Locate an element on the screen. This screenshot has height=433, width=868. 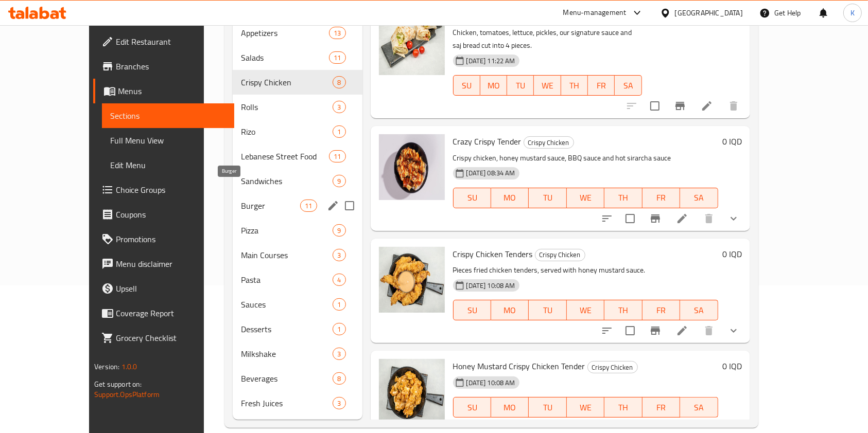
span: Edit Restaurant is located at coordinates (171, 41).